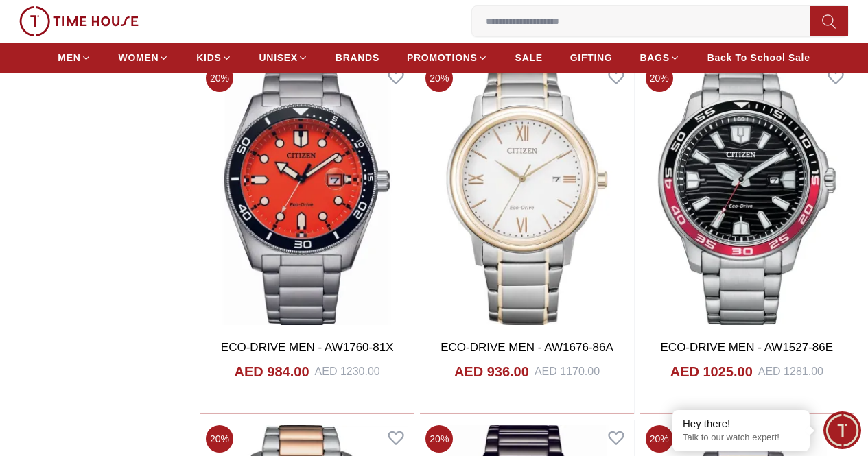 Image resolution: width=868 pixels, height=456 pixels. What do you see at coordinates (348, 372) in the screenshot?
I see `div: AED 1230.00` at bounding box center [348, 372].